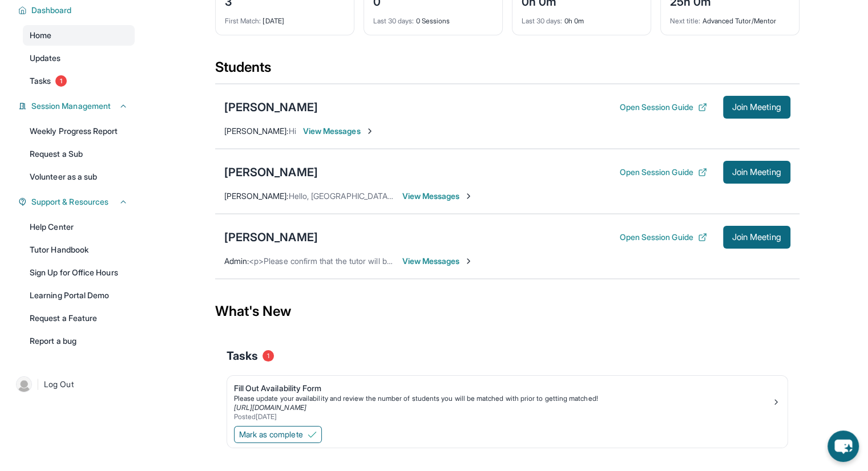 Image resolution: width=868 pixels, height=471 pixels. Describe the element at coordinates (582, 17) in the screenshot. I see `div: 0h 0m` at that location.